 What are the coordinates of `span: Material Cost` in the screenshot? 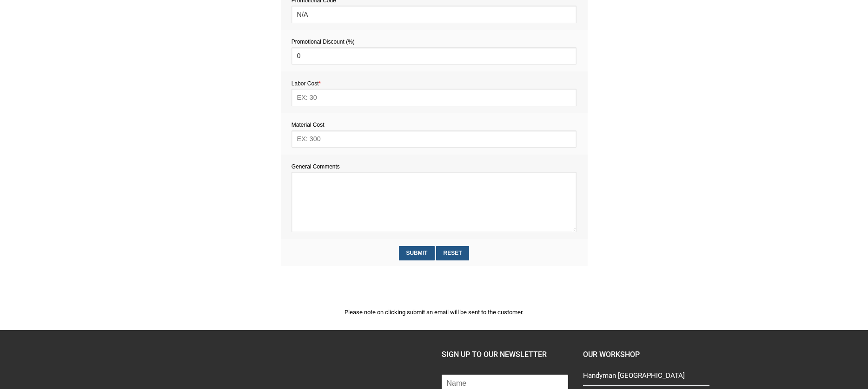 It's located at (308, 125).